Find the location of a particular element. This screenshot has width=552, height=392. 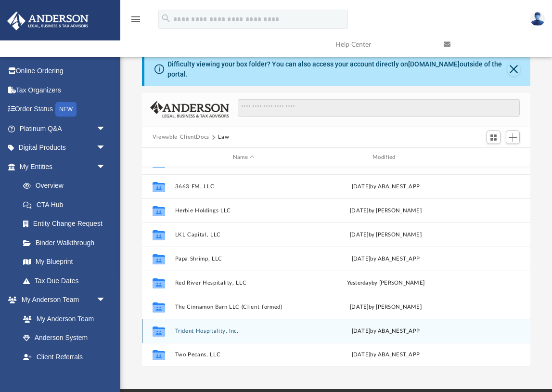

button: LKL Capital, LLC is located at coordinates (244, 234).